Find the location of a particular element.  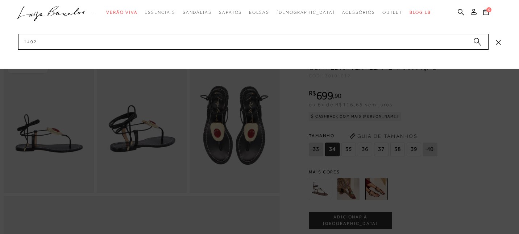

span: Acessórios is located at coordinates (358, 12).